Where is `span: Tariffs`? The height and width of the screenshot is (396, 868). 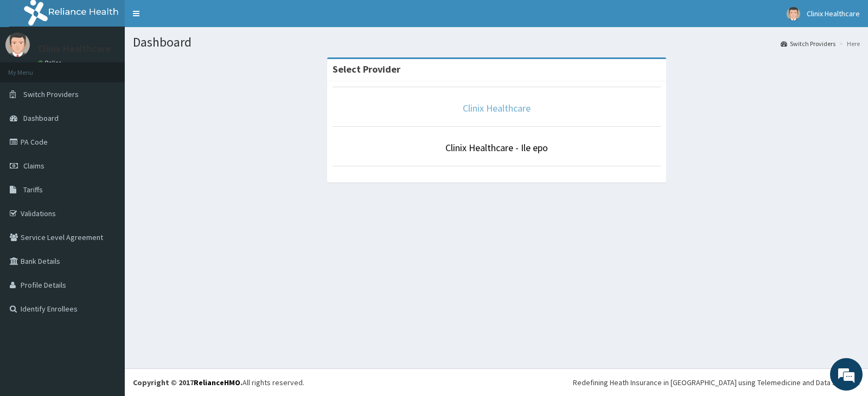
span: Tariffs is located at coordinates (33, 190).